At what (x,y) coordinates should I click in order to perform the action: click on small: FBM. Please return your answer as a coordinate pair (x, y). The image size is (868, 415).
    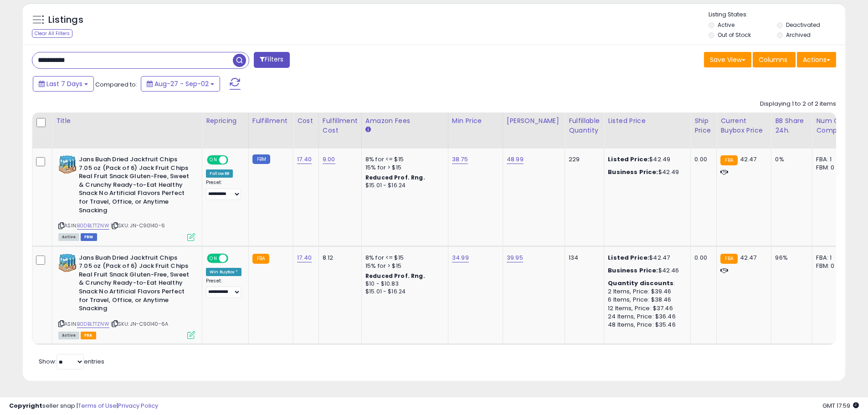
    Looking at the image, I should click on (261, 159).